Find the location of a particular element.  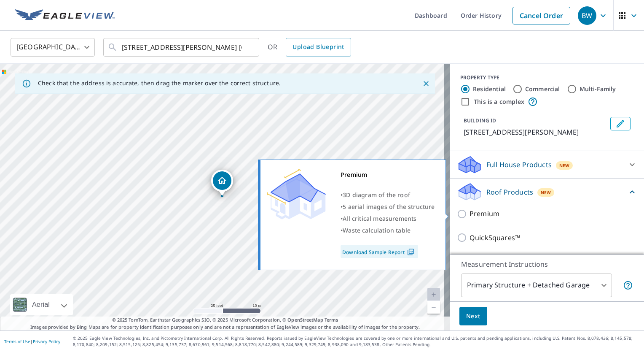

a: Terms is located at coordinates (331, 319).